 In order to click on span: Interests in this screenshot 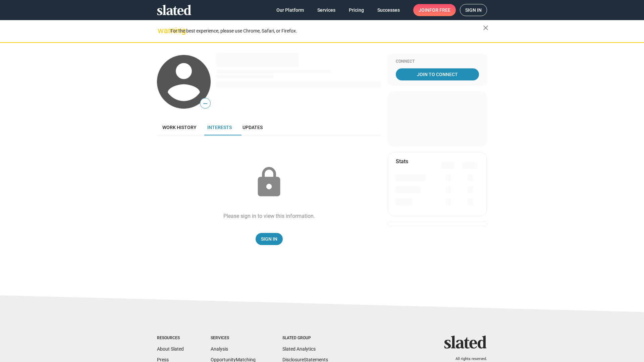, I will do `click(220, 127)`.